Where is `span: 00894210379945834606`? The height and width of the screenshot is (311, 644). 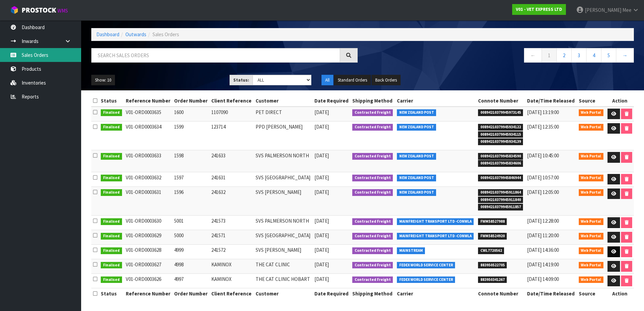 span: 00894210379945834606 is located at coordinates (501, 163).